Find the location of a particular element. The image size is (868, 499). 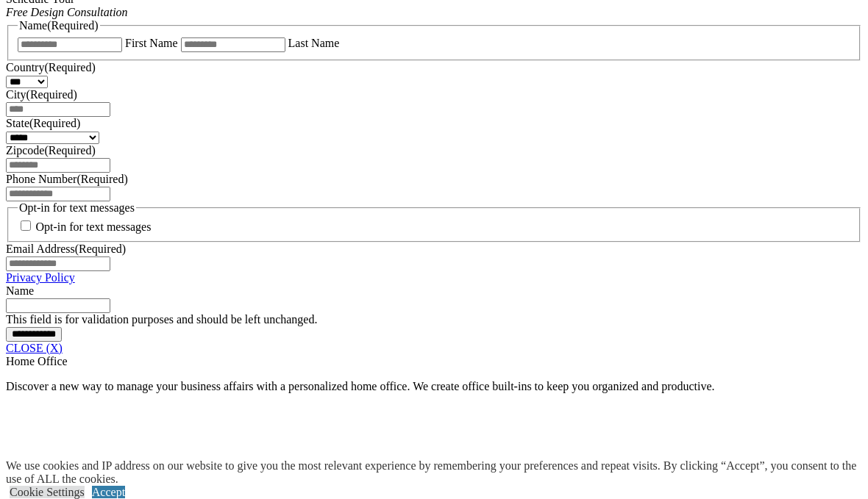

label: Opt-in for text messages is located at coordinates (94, 226).